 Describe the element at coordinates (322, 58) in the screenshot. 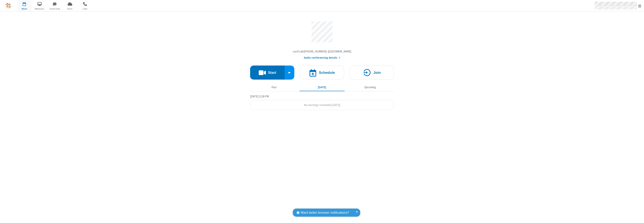

I see `button: Audio conferencing details` at that location.